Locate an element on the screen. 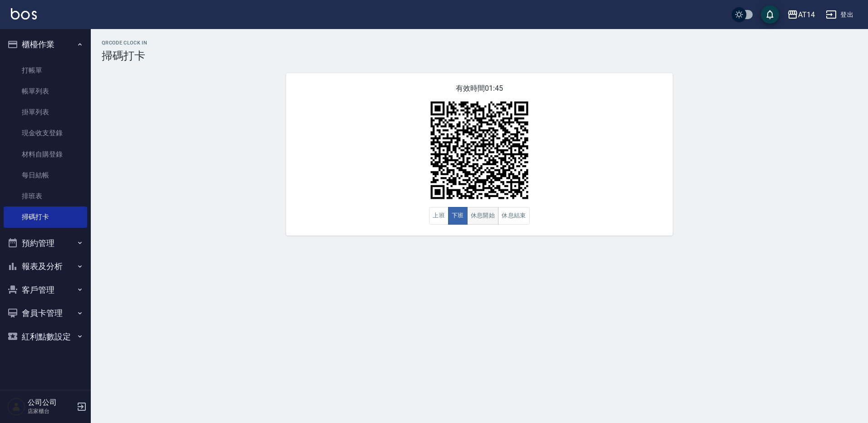  h2: QRcode Clock In is located at coordinates (479, 43).